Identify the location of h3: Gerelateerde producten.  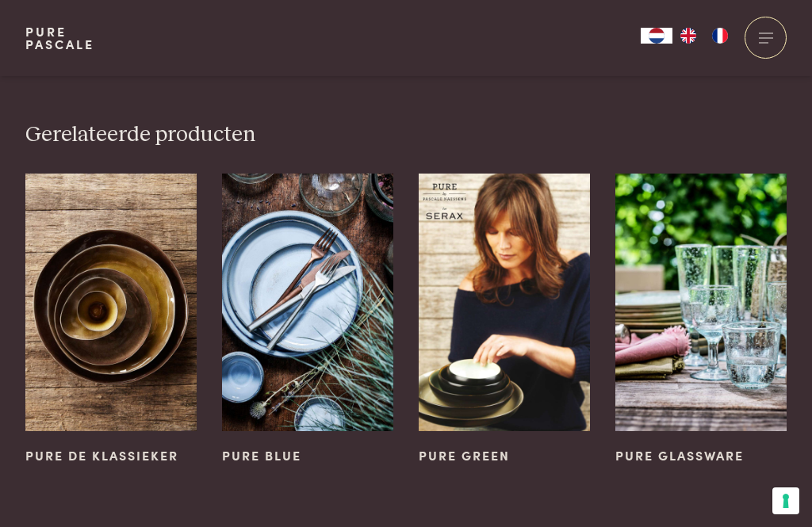
(140, 134).